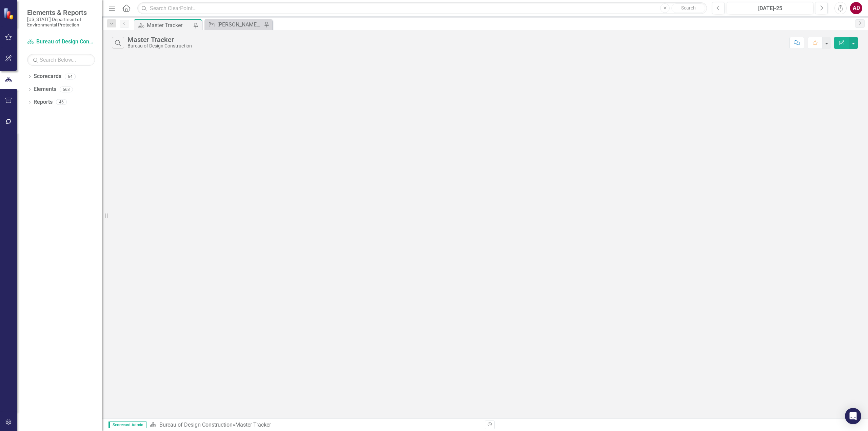  Describe the element at coordinates (856, 8) in the screenshot. I see `button: AD` at that location.